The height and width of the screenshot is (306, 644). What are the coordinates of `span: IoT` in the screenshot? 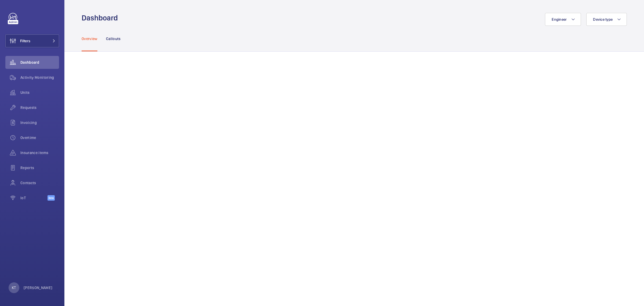 It's located at (34, 198).